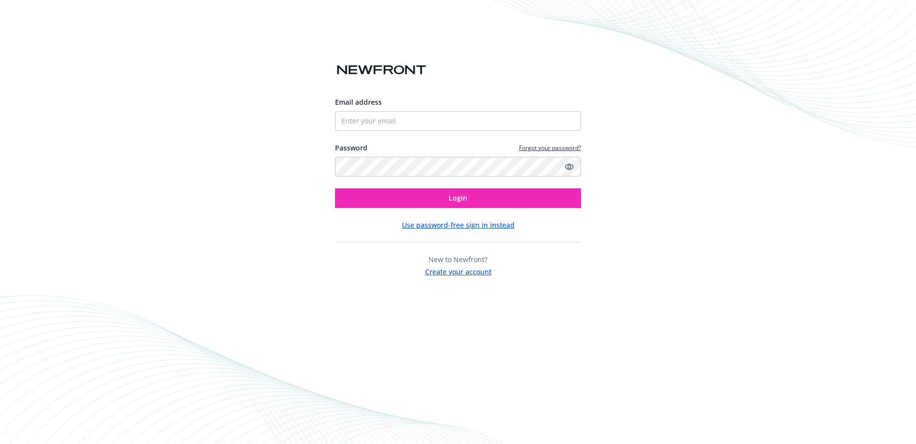 This screenshot has width=916, height=444. I want to click on span: Login, so click(458, 198).